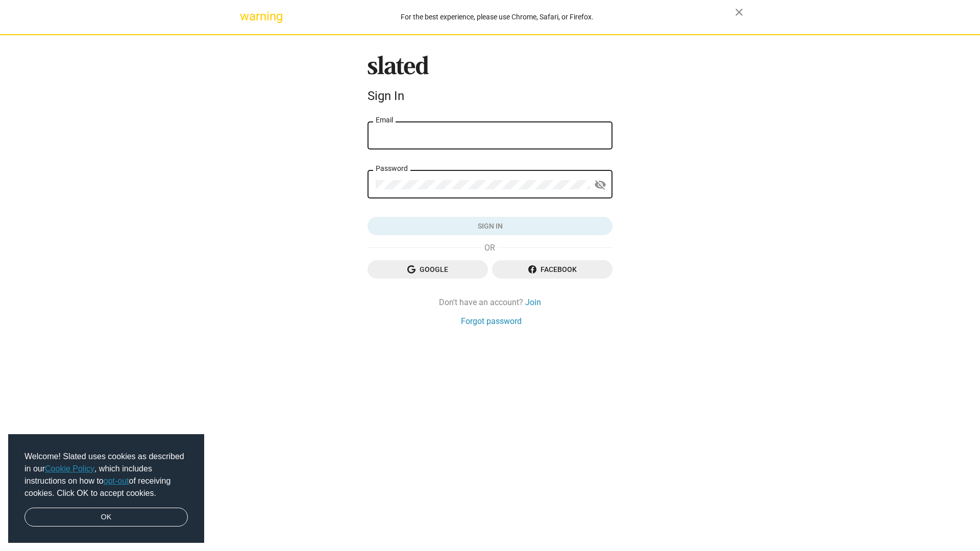 This screenshot has height=551, width=980. What do you see at coordinates (106, 517) in the screenshot?
I see `a: dismiss cookie message` at bounding box center [106, 517].